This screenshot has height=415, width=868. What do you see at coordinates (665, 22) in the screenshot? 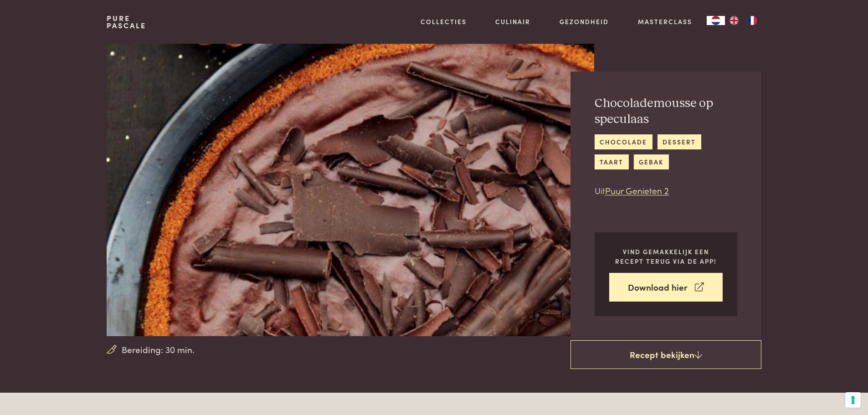
I see `a: Masterclass` at bounding box center [665, 22].